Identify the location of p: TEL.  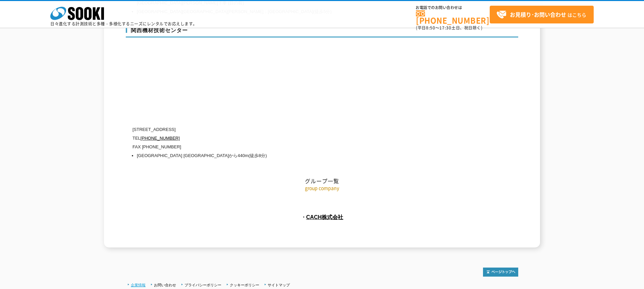
(293, 139).